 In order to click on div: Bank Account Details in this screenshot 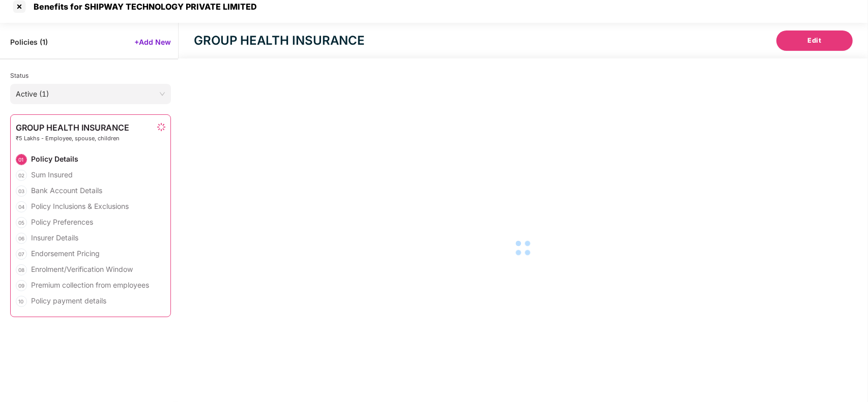, I will do `click(67, 190)`.